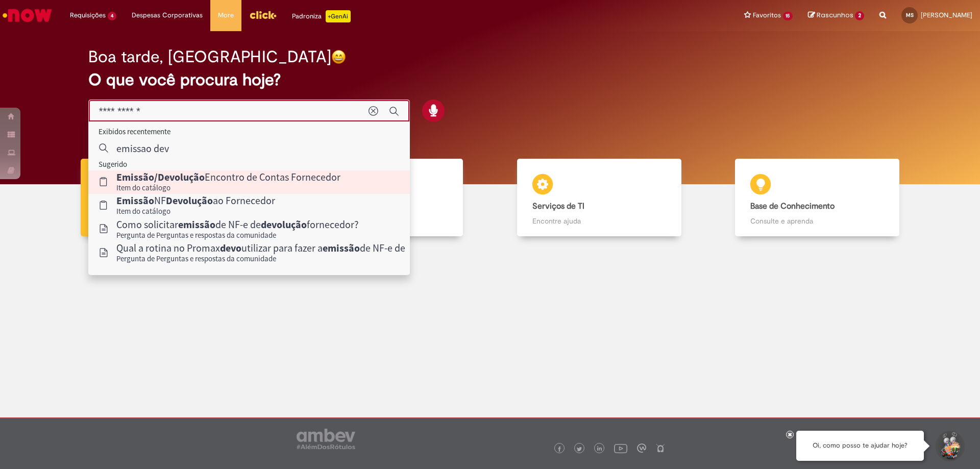 The image size is (980, 469). Describe the element at coordinates (836, 15) in the screenshot. I see `a: Rascunhos` at that location.